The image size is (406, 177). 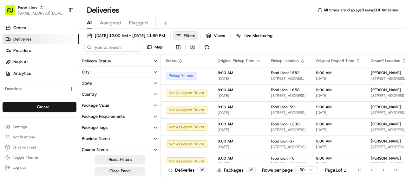 What do you see at coordinates (89, 23) in the screenshot?
I see `span: All` at bounding box center [89, 23].